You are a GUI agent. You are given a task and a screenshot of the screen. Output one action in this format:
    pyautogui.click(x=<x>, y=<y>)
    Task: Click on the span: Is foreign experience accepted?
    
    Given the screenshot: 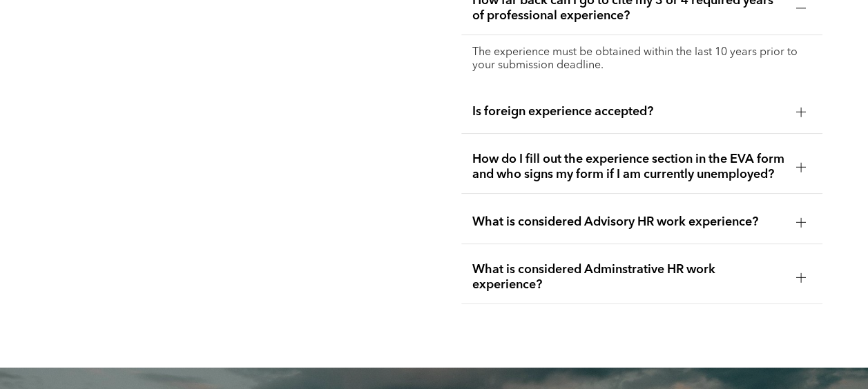 What is the action you would take?
    pyautogui.click(x=628, y=112)
    